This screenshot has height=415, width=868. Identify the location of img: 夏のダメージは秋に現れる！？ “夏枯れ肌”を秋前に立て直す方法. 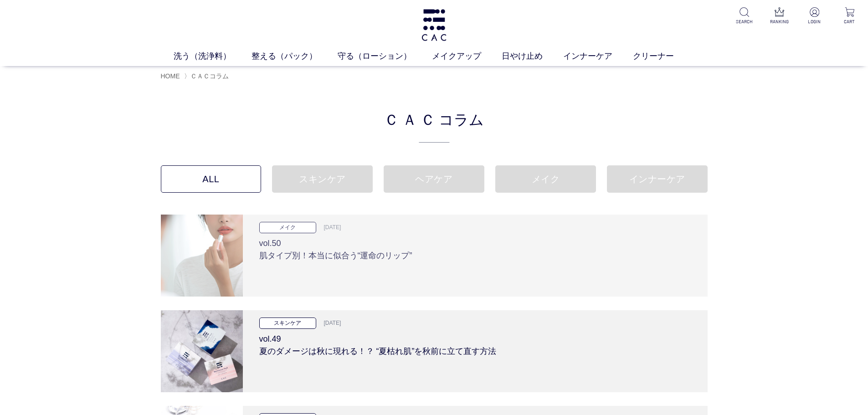
(202, 351).